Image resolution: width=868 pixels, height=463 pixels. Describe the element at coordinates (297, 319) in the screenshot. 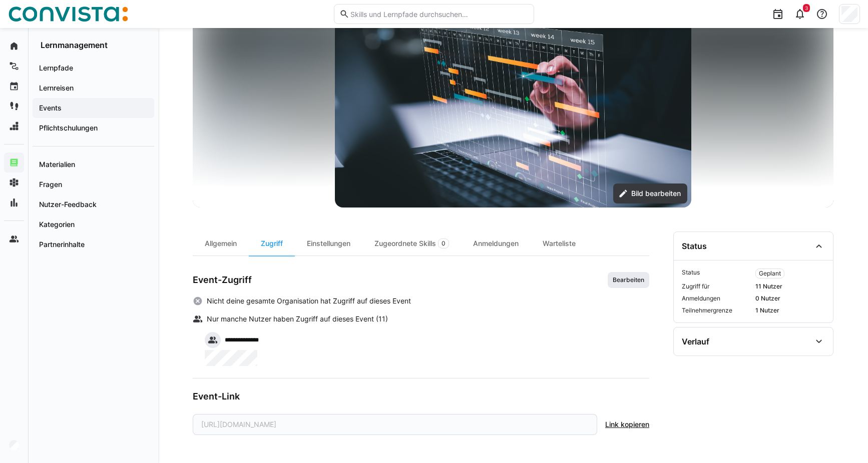

I see `span: Nur manche Nutzer haben Zugriff auf dieses Event (11)` at that location.